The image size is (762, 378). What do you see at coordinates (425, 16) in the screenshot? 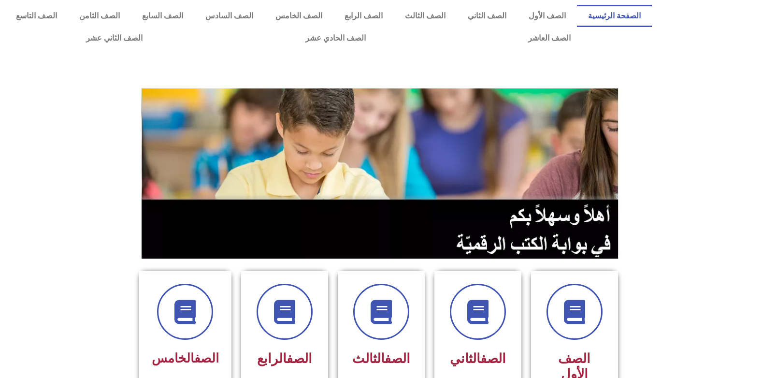
I see `a: الصف الثالث` at bounding box center [425, 16].